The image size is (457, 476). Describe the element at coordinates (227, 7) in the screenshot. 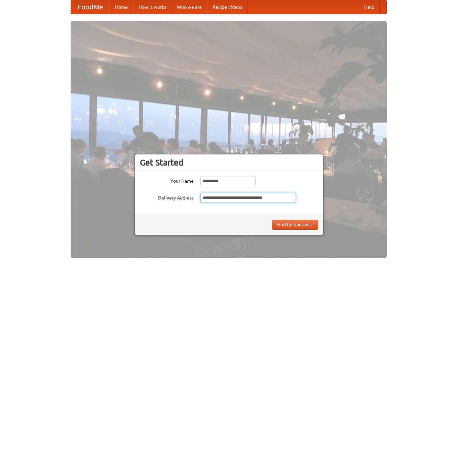

I see `a: Recipe videos` at that location.